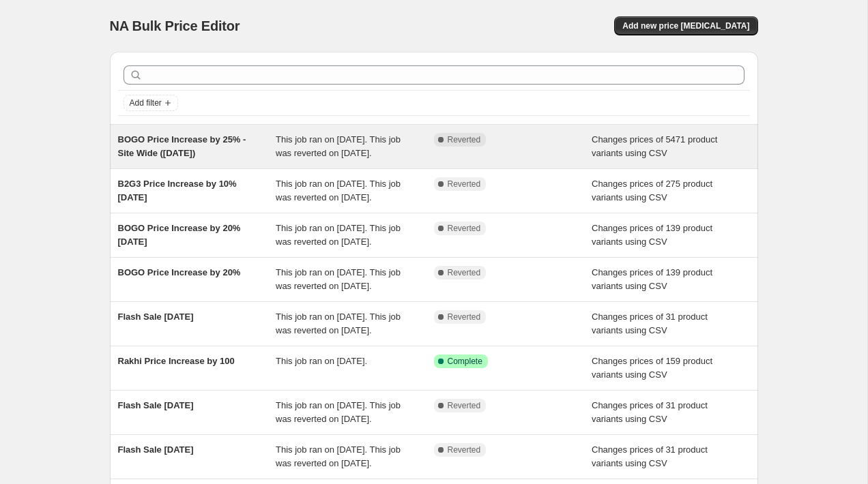 The height and width of the screenshot is (484, 868). I want to click on span: Changes prices of 275 product variants using CSV, so click(652, 190).